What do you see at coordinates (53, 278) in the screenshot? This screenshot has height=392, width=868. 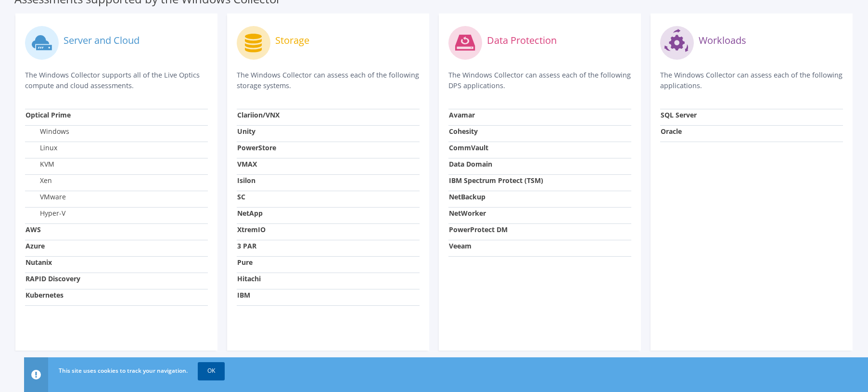 I see `strong: RAPID Discovery` at bounding box center [53, 278].